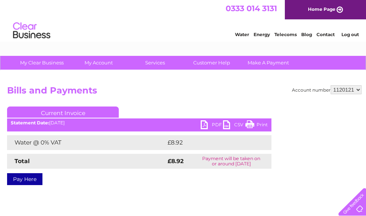  Describe the element at coordinates (30, 122) in the screenshot. I see `b: Statement Date:` at that location.